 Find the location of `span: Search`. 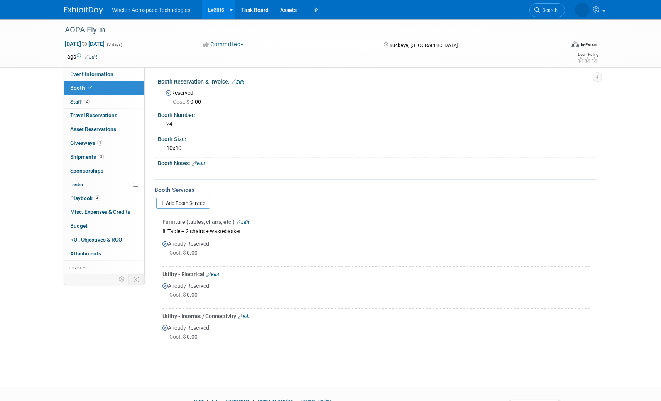

span: Search is located at coordinates (548, 10).